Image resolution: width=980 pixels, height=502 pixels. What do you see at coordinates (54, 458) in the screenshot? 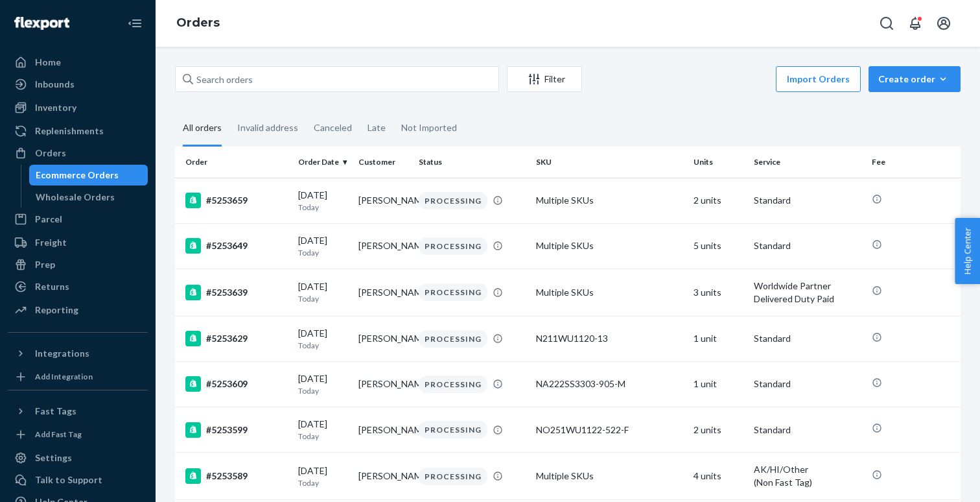
I see `div: Settings` at bounding box center [54, 458].